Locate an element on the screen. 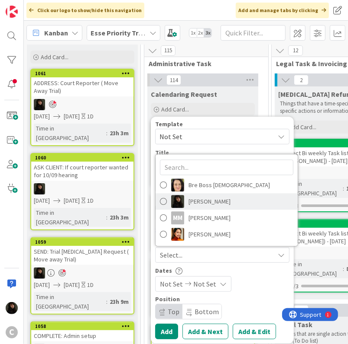  span: 1x is located at coordinates (193, 33).